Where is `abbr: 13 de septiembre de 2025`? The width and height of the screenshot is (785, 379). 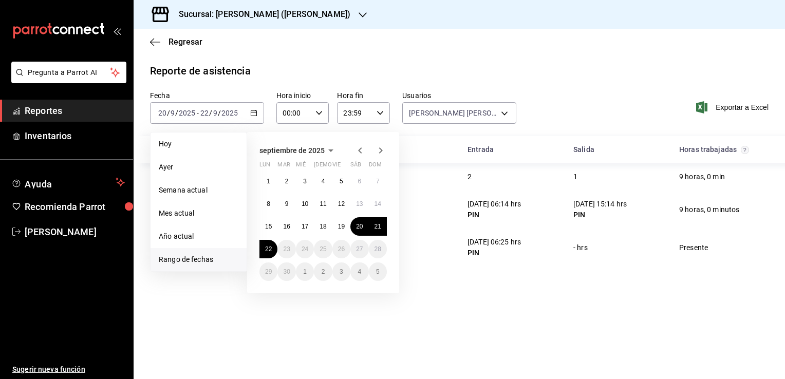 abbr: 13 de septiembre de 2025 is located at coordinates (359, 204).